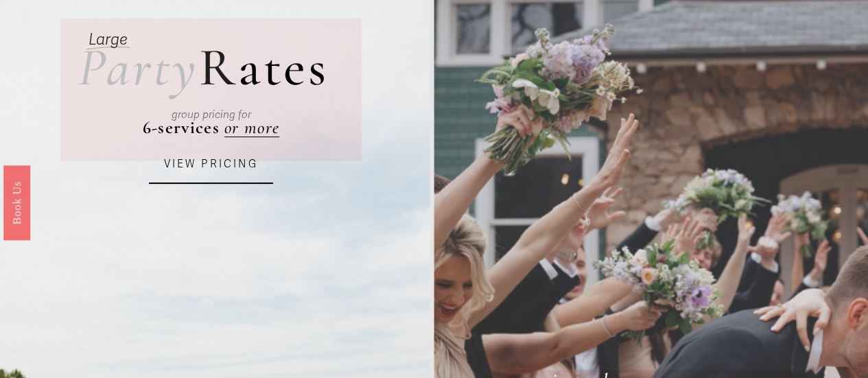  Describe the element at coordinates (108, 39) in the screenshot. I see `em: Large` at that location.